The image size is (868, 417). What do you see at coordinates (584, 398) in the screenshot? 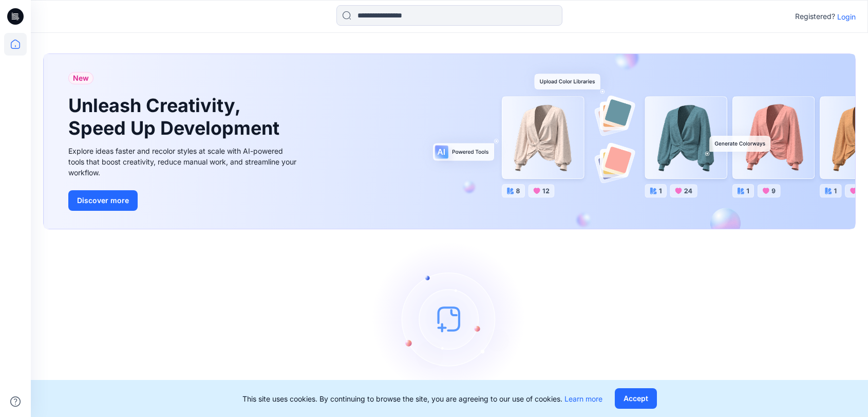
I see `a: Learn more` at bounding box center [584, 398].